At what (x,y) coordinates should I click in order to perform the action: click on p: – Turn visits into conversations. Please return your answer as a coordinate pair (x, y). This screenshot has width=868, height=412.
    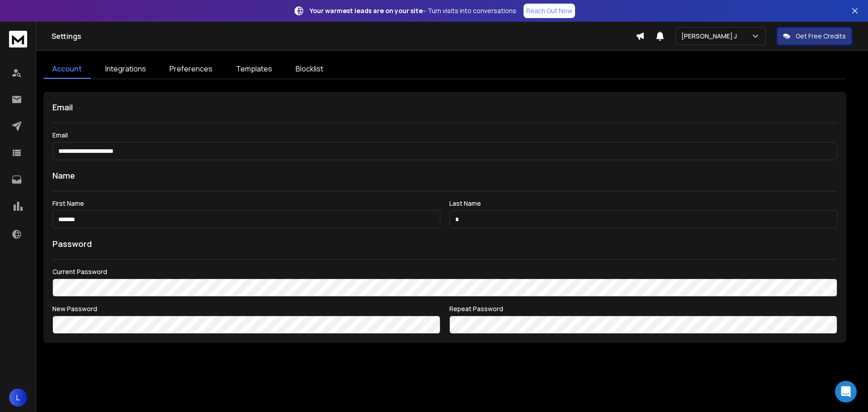
    Looking at the image, I should click on (413, 11).